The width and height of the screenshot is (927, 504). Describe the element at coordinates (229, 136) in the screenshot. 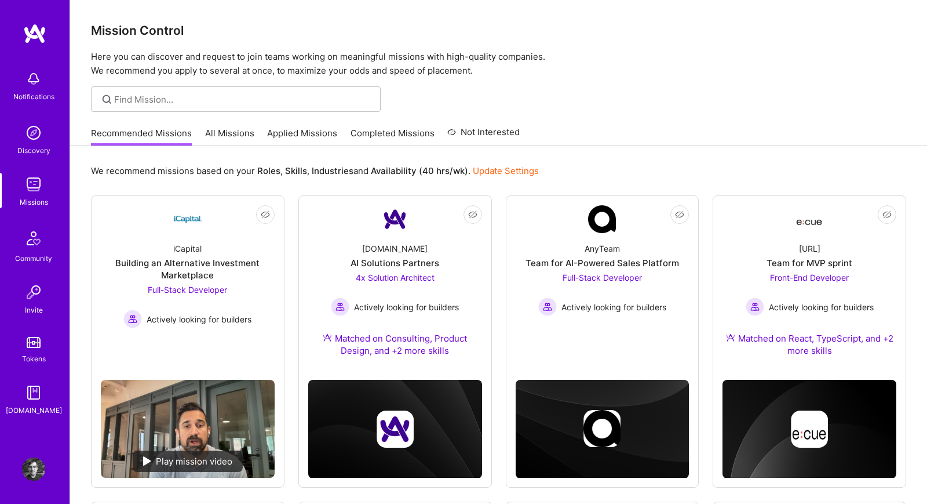

I see `a: All Missions` at that location.